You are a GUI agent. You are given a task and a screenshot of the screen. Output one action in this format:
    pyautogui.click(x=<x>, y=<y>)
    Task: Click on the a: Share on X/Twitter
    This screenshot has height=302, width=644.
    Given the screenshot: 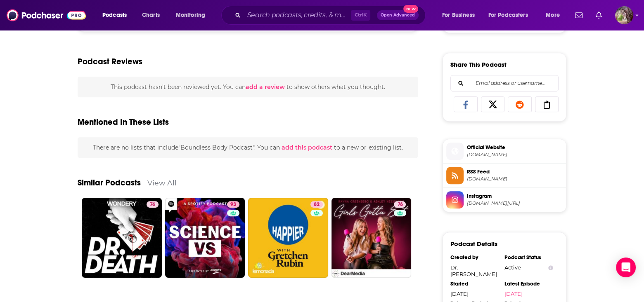 What is the action you would take?
    pyautogui.click(x=493, y=104)
    